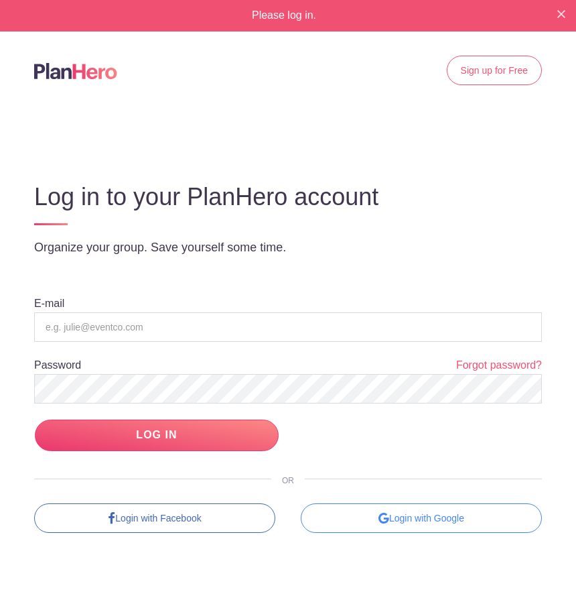  What do you see at coordinates (422, 518) in the screenshot?
I see `div: Login with Google` at bounding box center [422, 518].